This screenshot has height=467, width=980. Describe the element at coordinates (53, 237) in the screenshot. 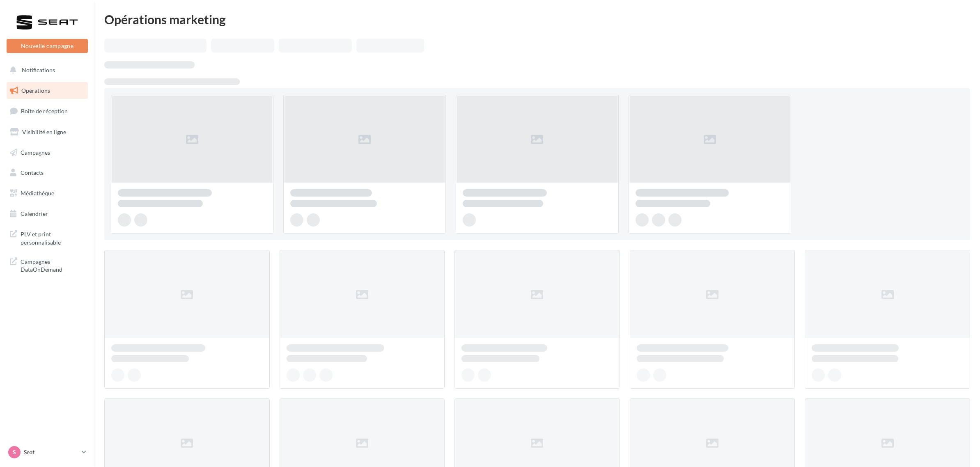

I see `span: PLV et print personnalisable` at that location.